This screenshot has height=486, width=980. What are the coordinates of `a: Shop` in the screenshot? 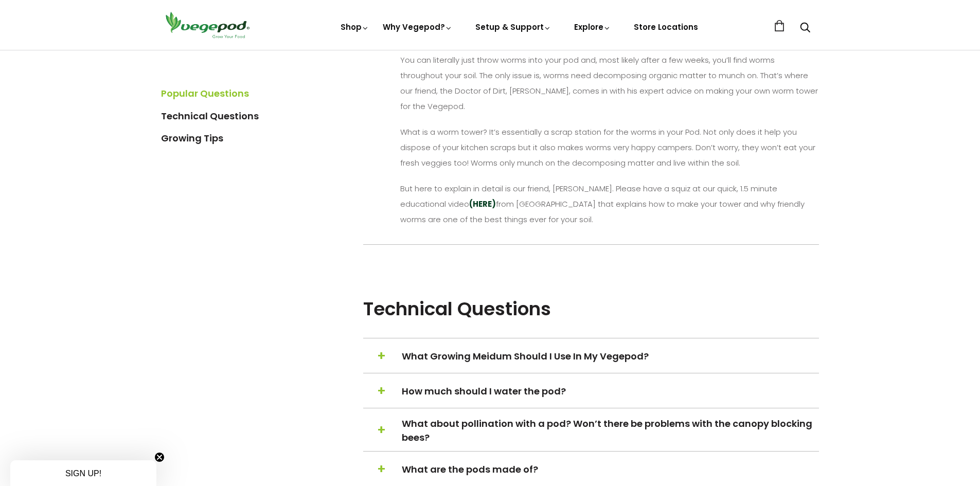 It's located at (355, 27).